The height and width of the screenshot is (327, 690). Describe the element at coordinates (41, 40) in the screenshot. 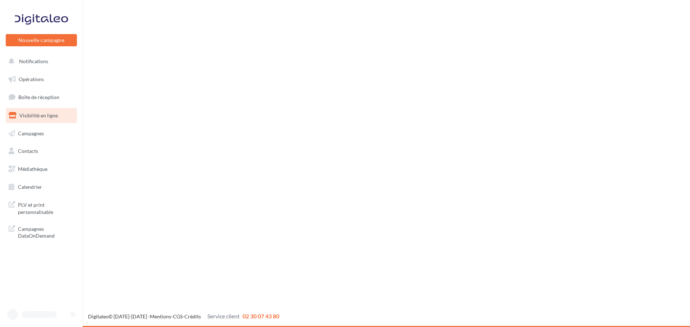

I see `button: Nouvelle campagne` at that location.